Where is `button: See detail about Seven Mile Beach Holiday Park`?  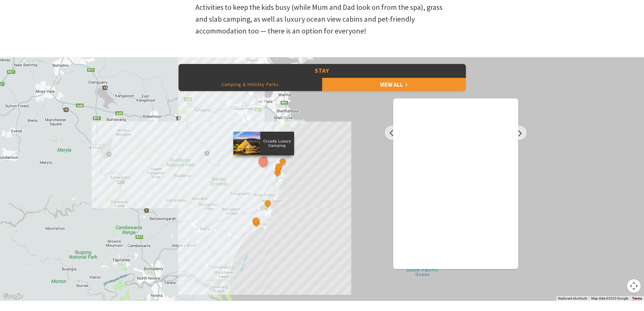
button: See detail about Seven Mile Beach Holiday Park is located at coordinates (256, 223).